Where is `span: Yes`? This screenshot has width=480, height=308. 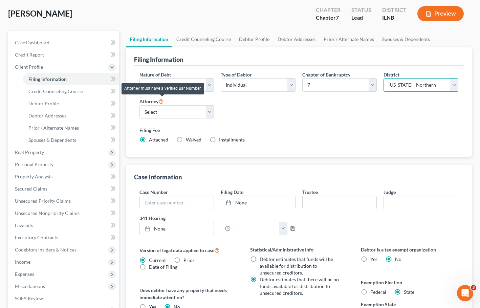 span: Yes is located at coordinates (373, 259).